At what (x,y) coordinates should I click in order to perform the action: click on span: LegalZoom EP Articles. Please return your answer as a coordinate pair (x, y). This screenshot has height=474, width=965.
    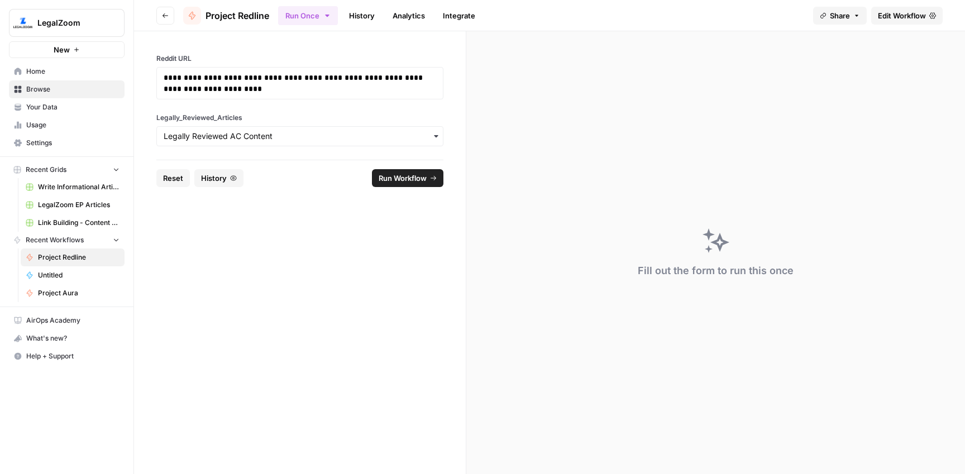
    Looking at the image, I should click on (79, 205).